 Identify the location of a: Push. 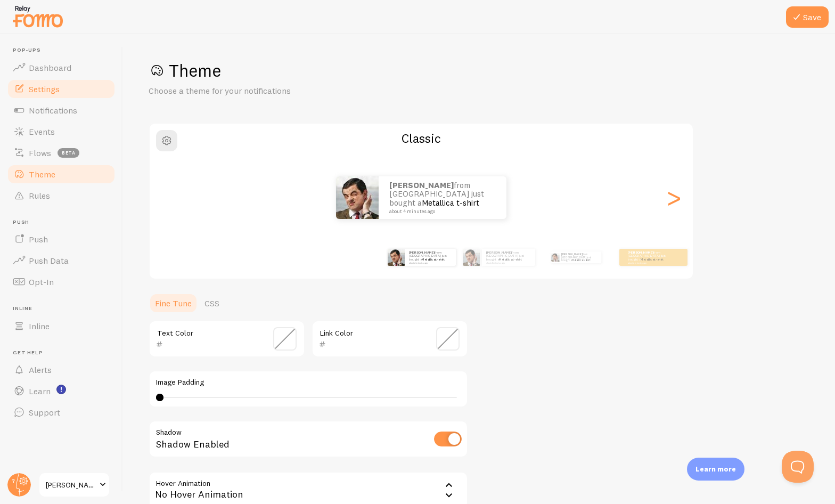
(61, 239).